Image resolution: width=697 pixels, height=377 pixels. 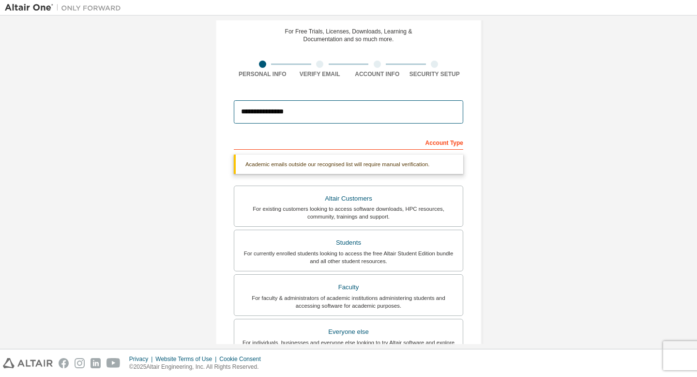 What do you see at coordinates (142, 359) in the screenshot?
I see `div: Privacy` at bounding box center [142, 359].